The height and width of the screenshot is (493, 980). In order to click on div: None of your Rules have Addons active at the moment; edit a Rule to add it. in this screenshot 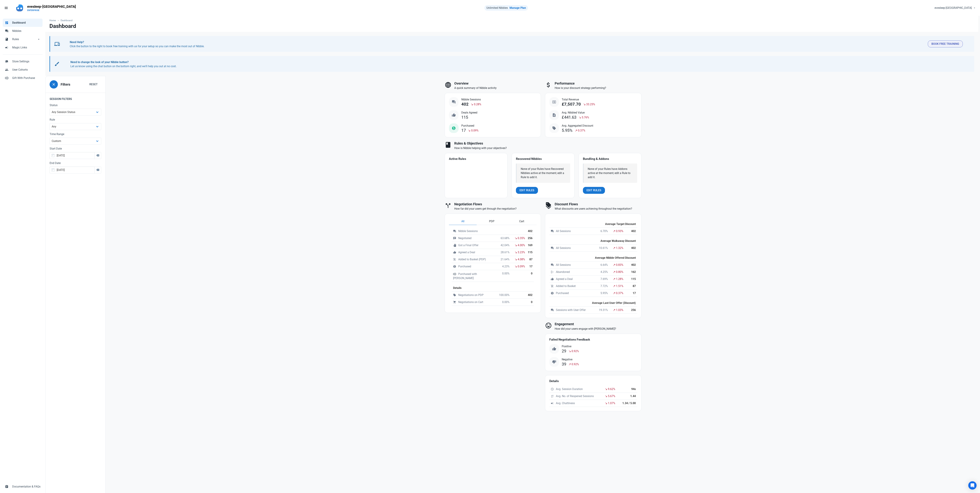, I will do `click(610, 173)`.